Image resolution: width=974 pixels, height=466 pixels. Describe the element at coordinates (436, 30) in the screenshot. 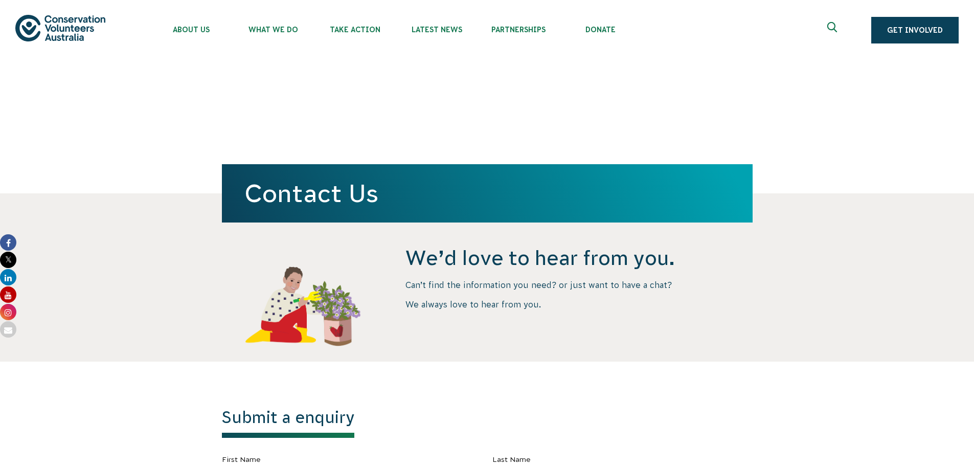

I see `span: Latest News` at that location.